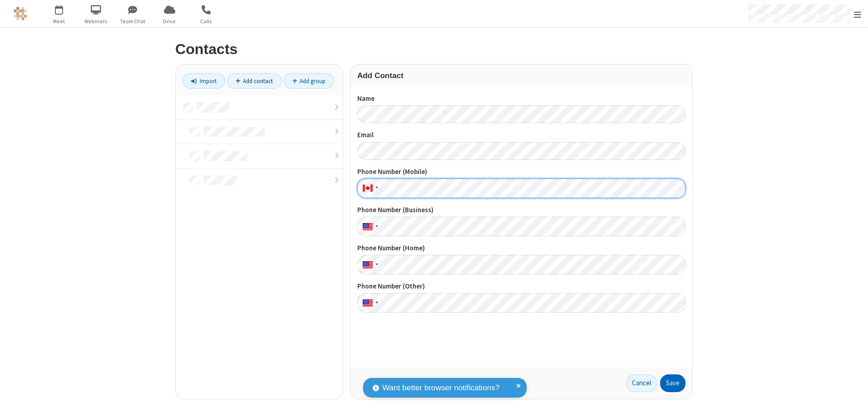 The height and width of the screenshot is (413, 868). Describe the element at coordinates (673, 384) in the screenshot. I see `button: Save` at that location.